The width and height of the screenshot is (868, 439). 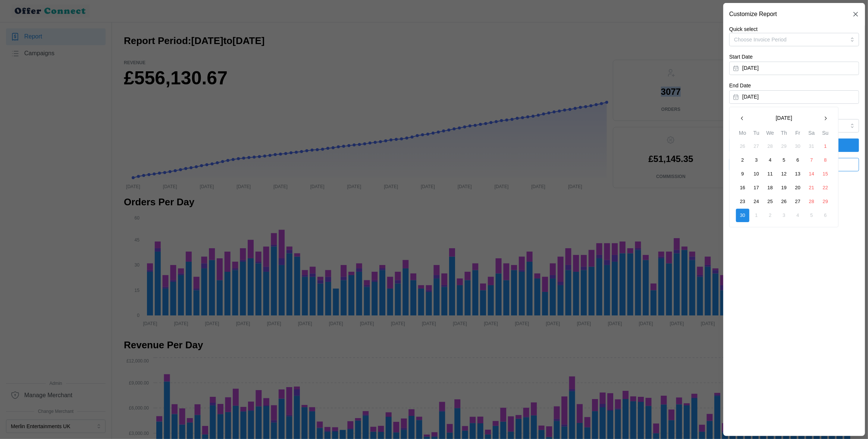 I want to click on button: 13 June 2025, so click(x=798, y=174).